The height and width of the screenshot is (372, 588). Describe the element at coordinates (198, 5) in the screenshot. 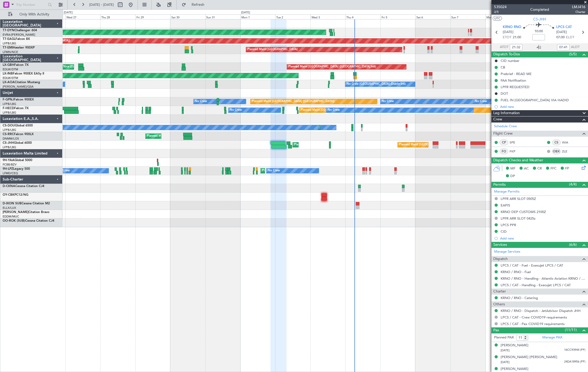

I see `span: Refresh` at that location.